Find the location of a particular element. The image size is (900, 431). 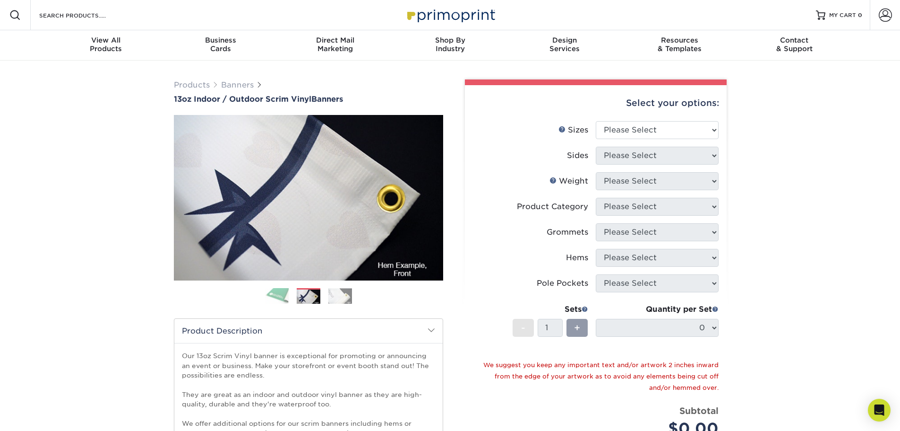

div: Services is located at coordinates (565, 44).